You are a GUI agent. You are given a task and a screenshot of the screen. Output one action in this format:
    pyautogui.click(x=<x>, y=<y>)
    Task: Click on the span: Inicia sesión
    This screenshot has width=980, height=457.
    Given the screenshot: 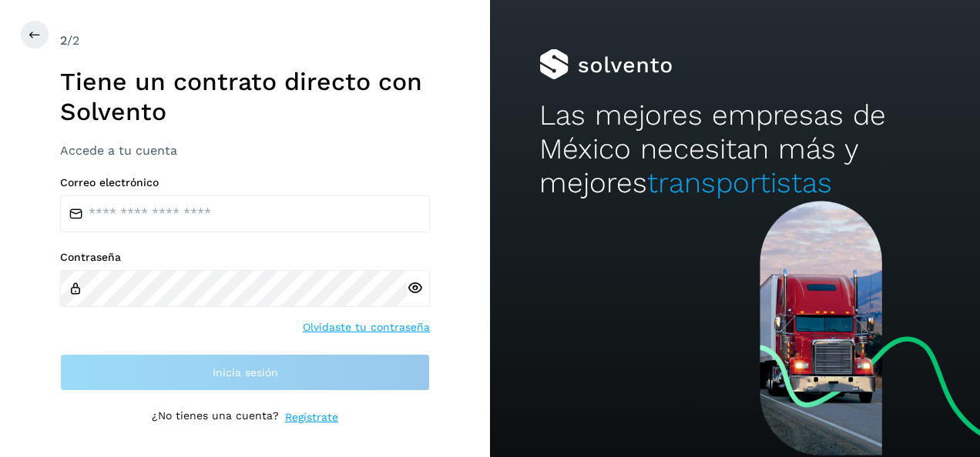 What is the action you would take?
    pyautogui.click(x=245, y=373)
    